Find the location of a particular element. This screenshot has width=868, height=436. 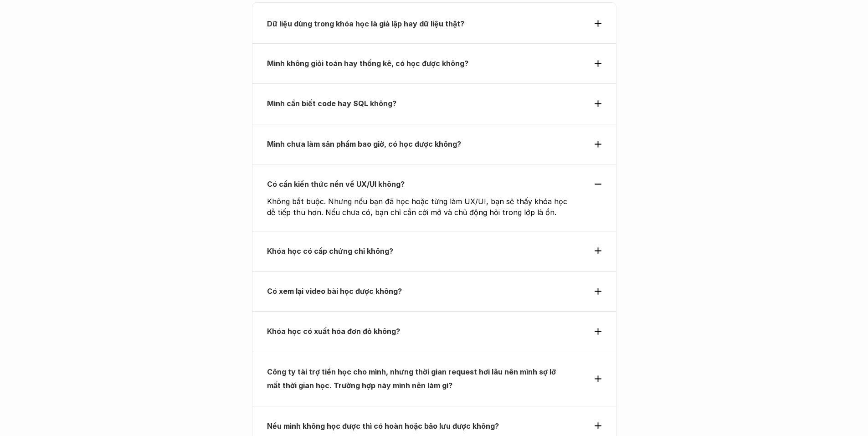

strong: Khóa học có cấp chứng chỉ không? is located at coordinates (330, 251).